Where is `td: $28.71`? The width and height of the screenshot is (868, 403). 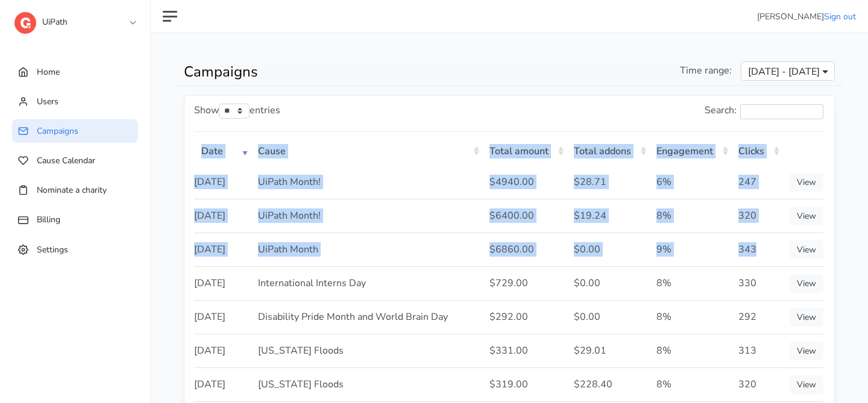
td: $28.71 is located at coordinates (607, 182).